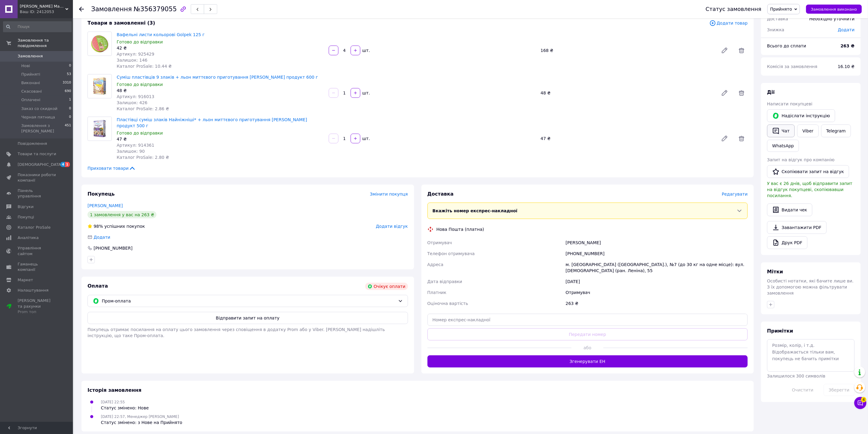  Describe the element at coordinates (437, 292) in the screenshot. I see `span: Платник` at that location.